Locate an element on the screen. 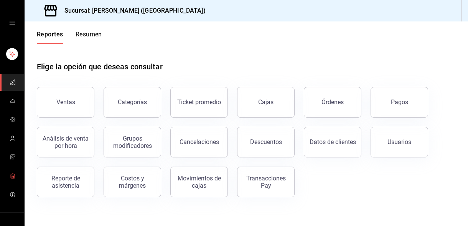  button: Resumen is located at coordinates (89, 37).